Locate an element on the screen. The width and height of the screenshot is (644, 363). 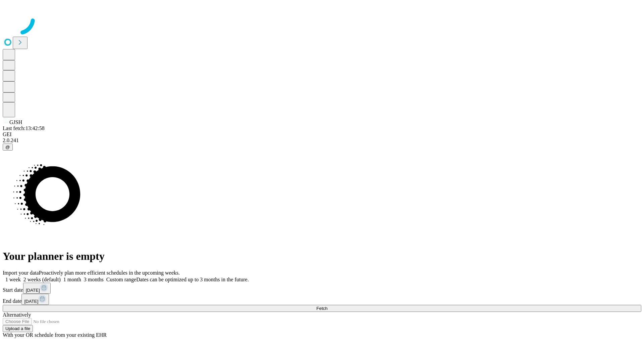
div: 2.0.241 is located at coordinates (322, 140).